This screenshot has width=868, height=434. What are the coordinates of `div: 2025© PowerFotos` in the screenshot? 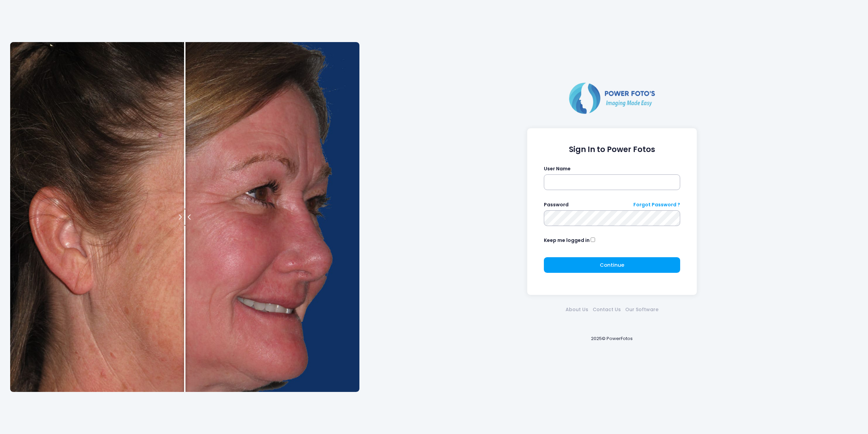 It's located at (612, 338).